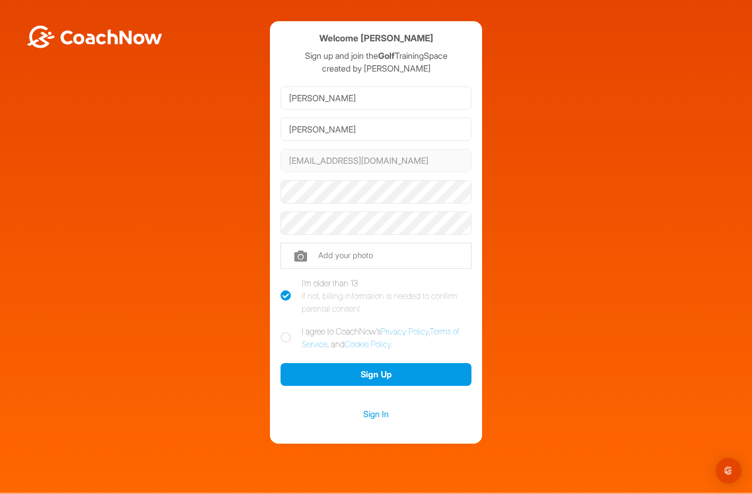  Describe the element at coordinates (376, 374) in the screenshot. I see `button: Sign Up` at that location.